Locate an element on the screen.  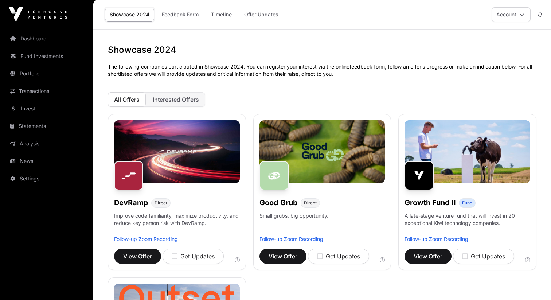
a: Analysis is located at coordinates (47, 144).